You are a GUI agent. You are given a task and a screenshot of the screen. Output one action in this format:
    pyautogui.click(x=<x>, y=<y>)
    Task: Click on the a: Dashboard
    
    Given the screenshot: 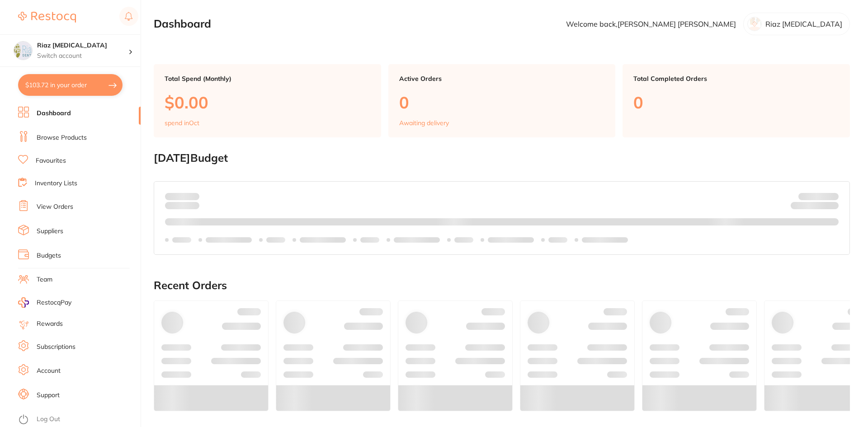 What is the action you would take?
    pyautogui.click(x=54, y=114)
    